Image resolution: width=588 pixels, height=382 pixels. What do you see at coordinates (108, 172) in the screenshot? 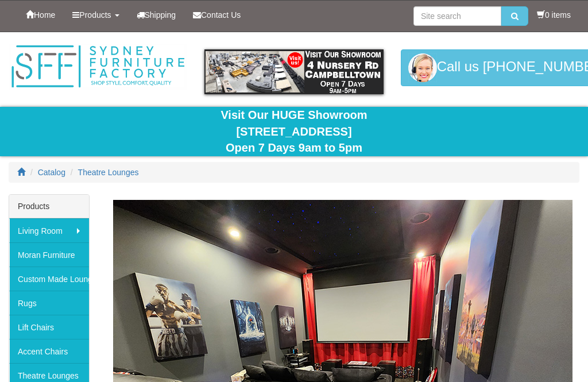
I see `a: Theatre Lounges` at bounding box center [108, 172].